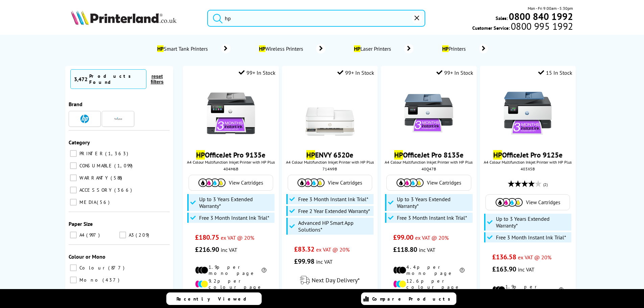 The image size is (644, 308). I want to click on input: Mono 437, so click(74, 280).